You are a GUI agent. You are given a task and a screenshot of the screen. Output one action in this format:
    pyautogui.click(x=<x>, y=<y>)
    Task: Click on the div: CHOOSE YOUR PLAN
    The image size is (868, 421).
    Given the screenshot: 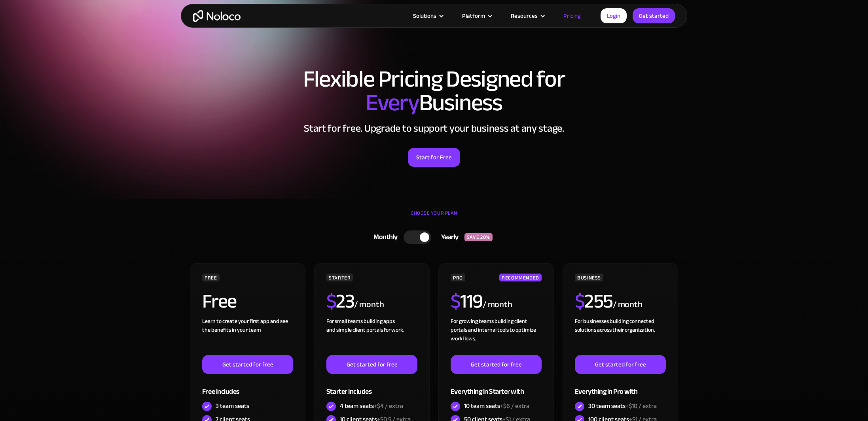 What is the action you would take?
    pyautogui.click(x=434, y=218)
    